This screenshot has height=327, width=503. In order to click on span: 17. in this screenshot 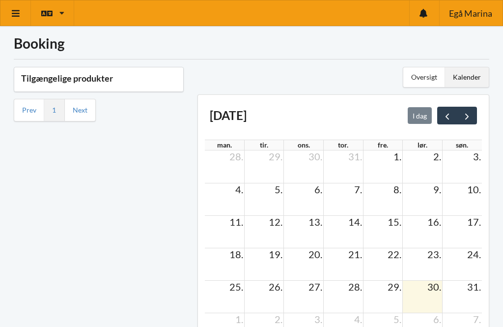, I will do `click(474, 222)`.